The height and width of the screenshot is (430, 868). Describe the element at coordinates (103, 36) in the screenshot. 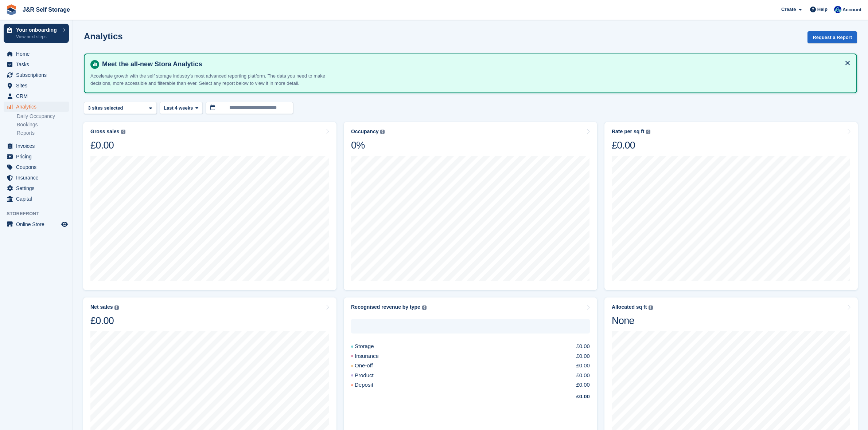

I see `h2: Analytics` at that location.